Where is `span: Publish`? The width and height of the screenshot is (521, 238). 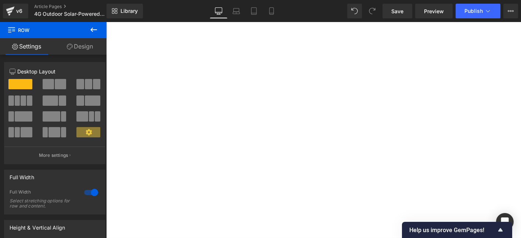 span: Publish is located at coordinates (473, 11).